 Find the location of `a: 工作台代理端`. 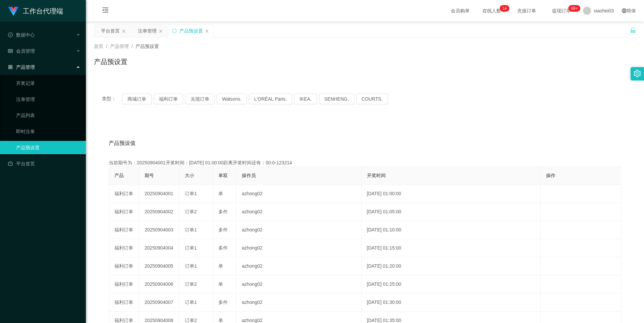

a: 工作台代理端 is located at coordinates (35, 11).